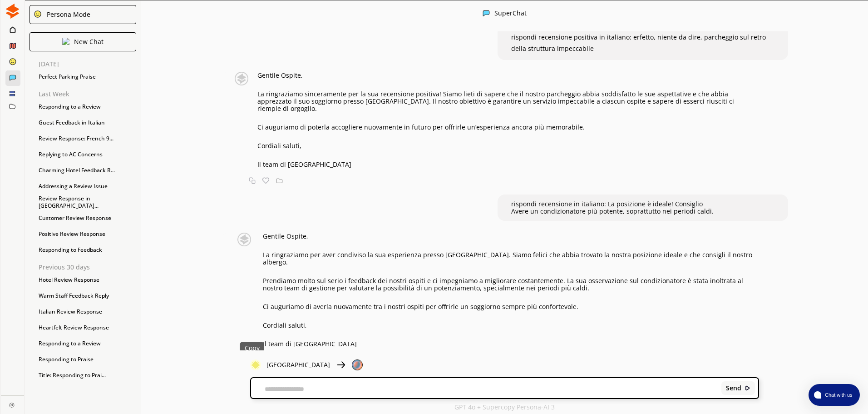 This screenshot has width=868, height=414. Describe the element at coordinates (638, 43) in the screenshot. I see `span: rispondi recensione positiva in italiano: erfetto, niente da dire, parcheggio sul retro della str...` at that location.